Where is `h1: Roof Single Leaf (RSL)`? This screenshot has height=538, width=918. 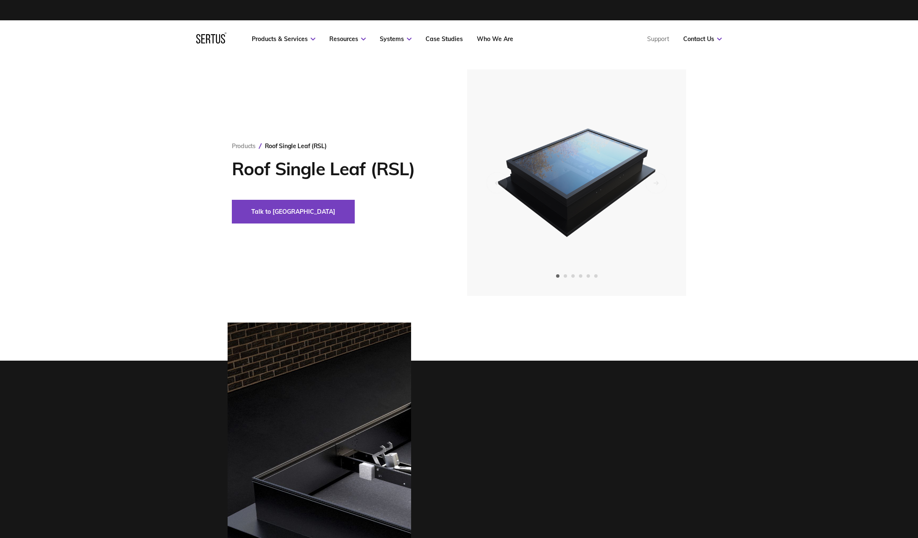 h1: Roof Single Leaf (RSL) is located at coordinates (336, 169).